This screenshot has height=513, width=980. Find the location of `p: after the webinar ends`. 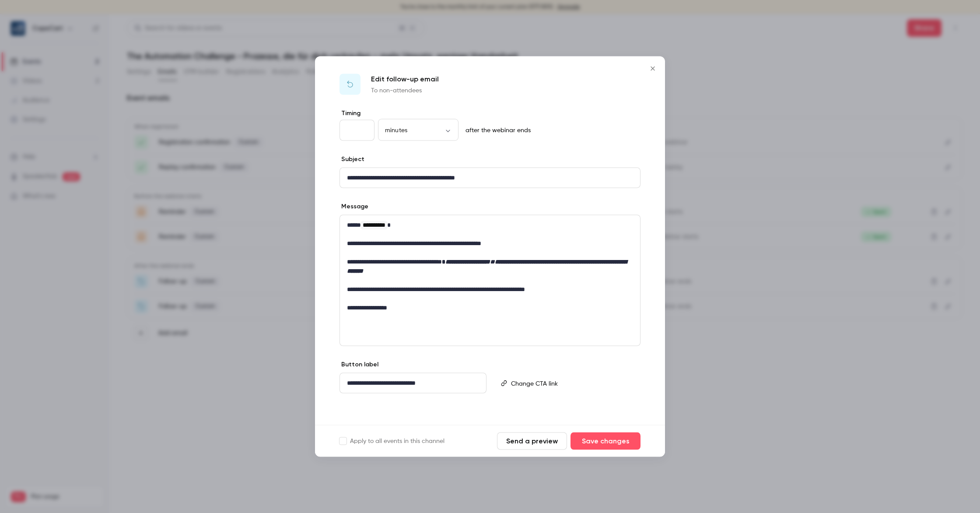

p: after the webinar ends is located at coordinates (496, 130).